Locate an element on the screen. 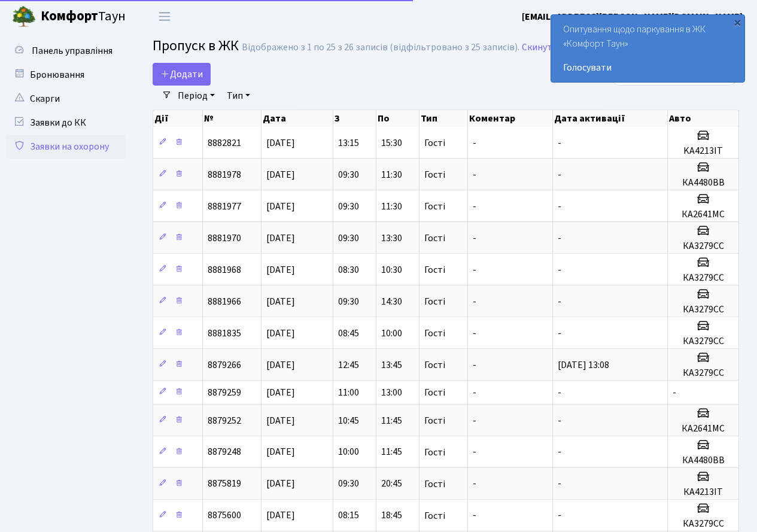 The width and height of the screenshot is (757, 532). h5: КА4213ІТ is located at coordinates (703, 492).